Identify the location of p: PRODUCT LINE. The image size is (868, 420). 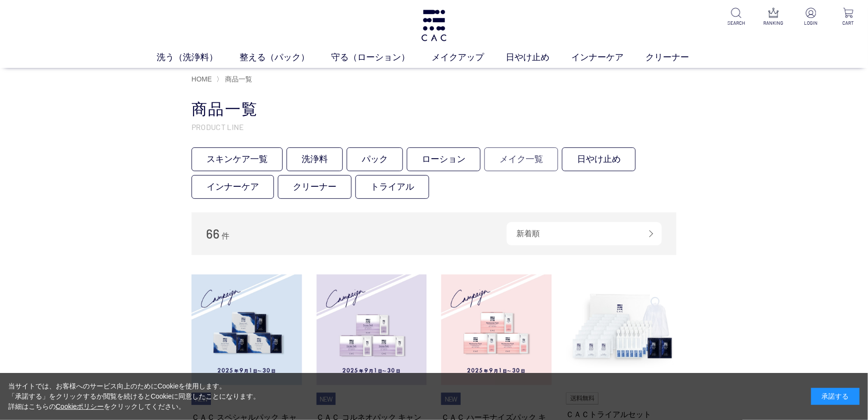
(434, 126).